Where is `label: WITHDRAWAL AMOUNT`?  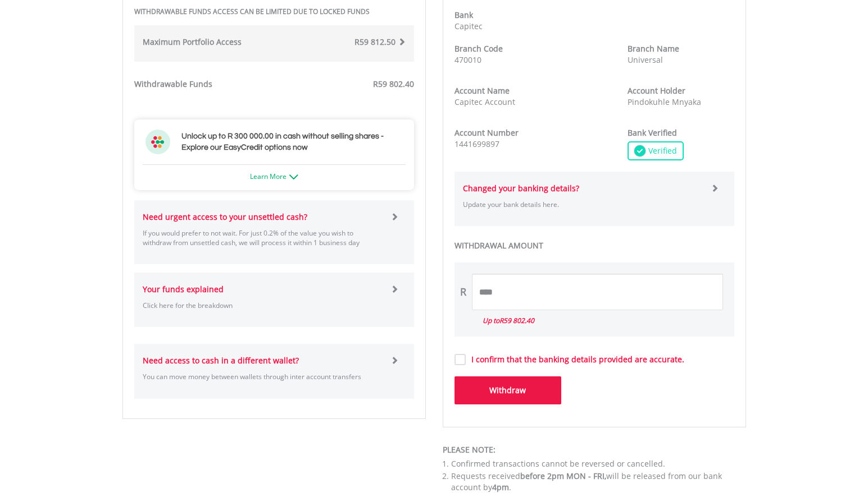
label: WITHDRAWAL AMOUNT is located at coordinates (595, 246).